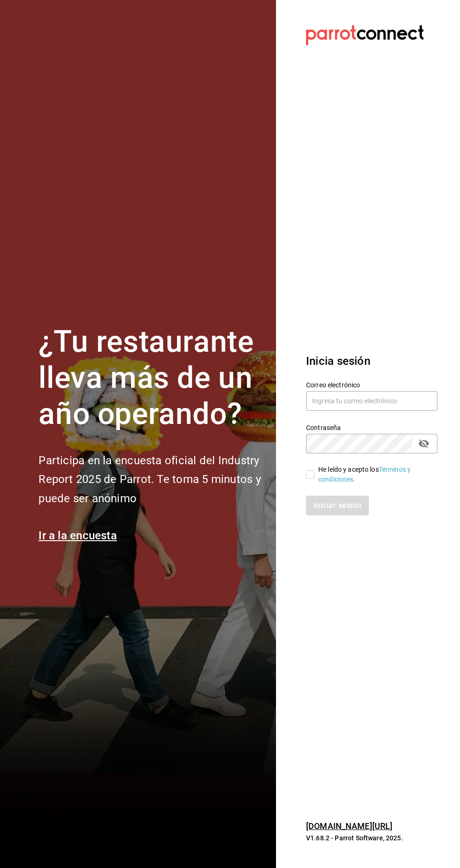  What do you see at coordinates (424, 443) in the screenshot?
I see `button: passwordField` at bounding box center [424, 443].